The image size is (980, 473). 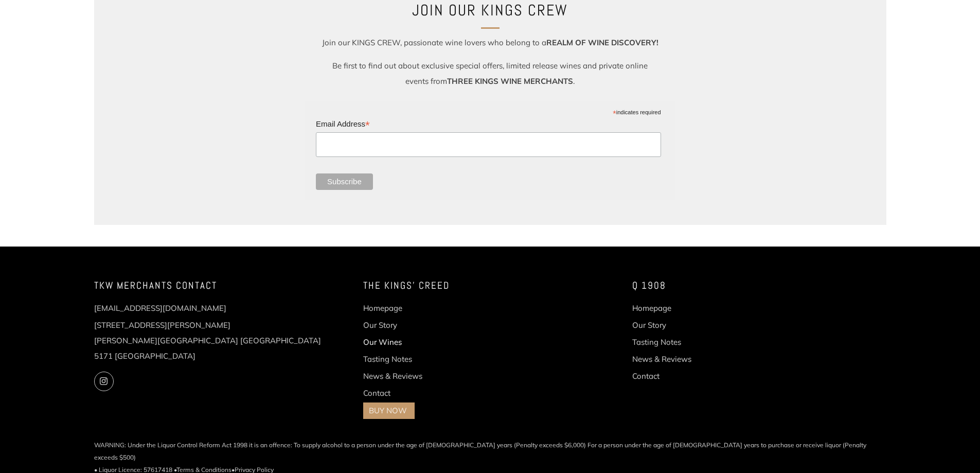 What do you see at coordinates (220, 286) in the screenshot?
I see `h4: TKW Merchants Contact` at bounding box center [220, 286].